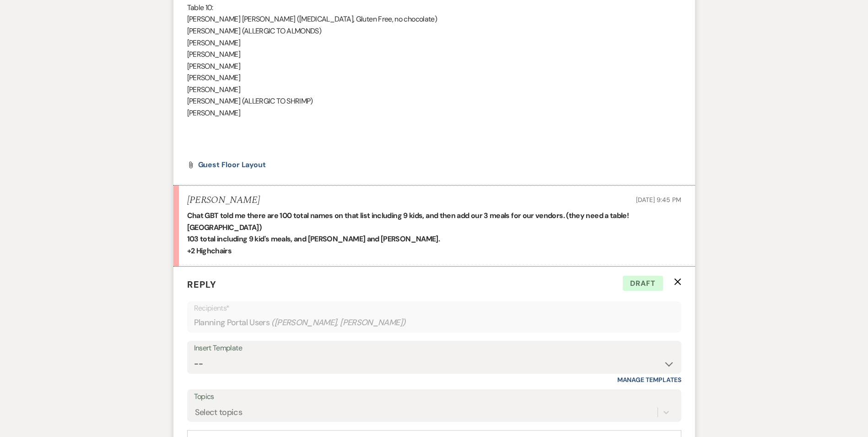 Image resolution: width=868 pixels, height=437 pixels. I want to click on span: Guest Floor Layout, so click(232, 164).